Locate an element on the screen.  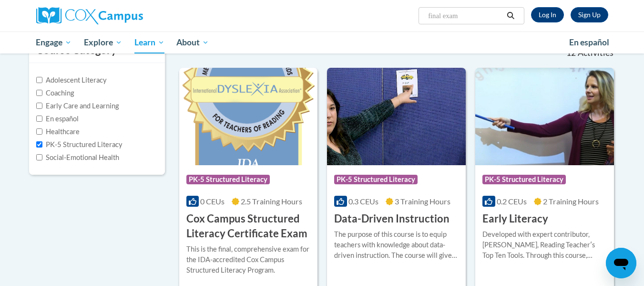
label: PK-5 Structured Literacy is located at coordinates (79, 145).